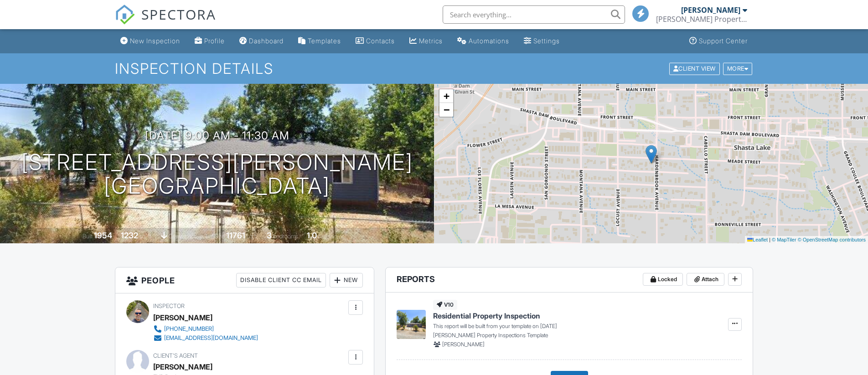 This screenshot has height=375, width=868. Describe the element at coordinates (723, 41) in the screenshot. I see `div: Support Center` at that location.